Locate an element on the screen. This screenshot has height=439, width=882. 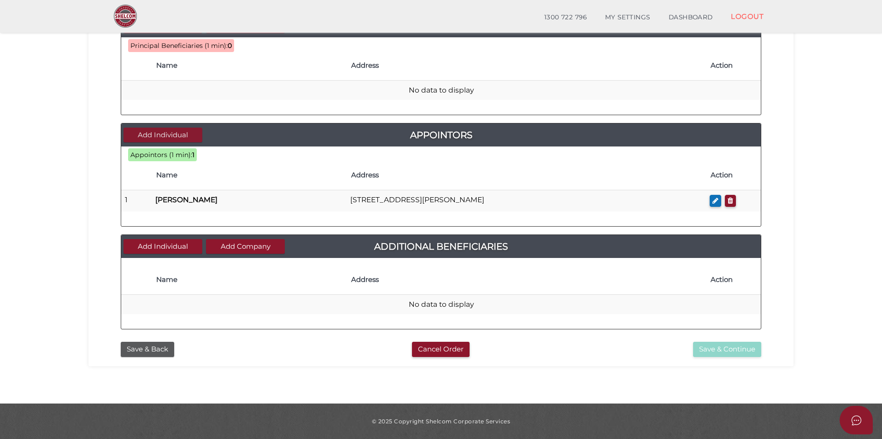
a: Additional Beneficiaries is located at coordinates (441, 246).